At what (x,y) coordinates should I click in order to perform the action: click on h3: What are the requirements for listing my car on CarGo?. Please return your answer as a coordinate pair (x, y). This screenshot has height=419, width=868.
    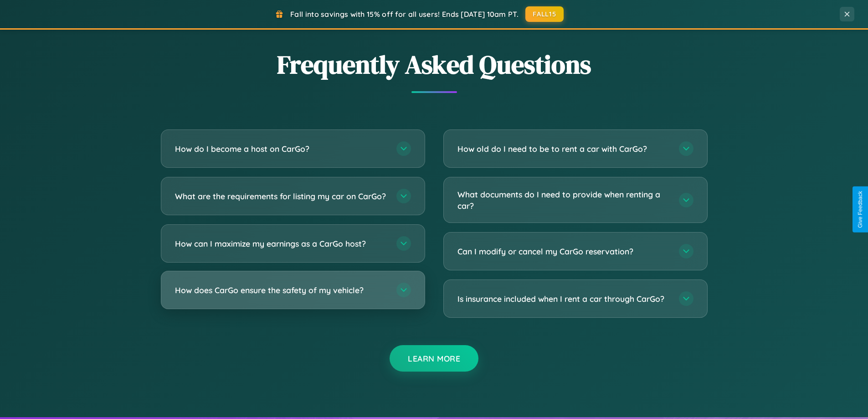
    Looking at the image, I should click on (281, 196).